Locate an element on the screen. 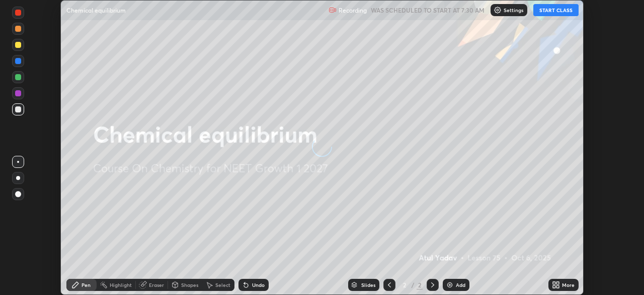 The height and width of the screenshot is (295, 644). img: add-slide-button is located at coordinates (450, 285).